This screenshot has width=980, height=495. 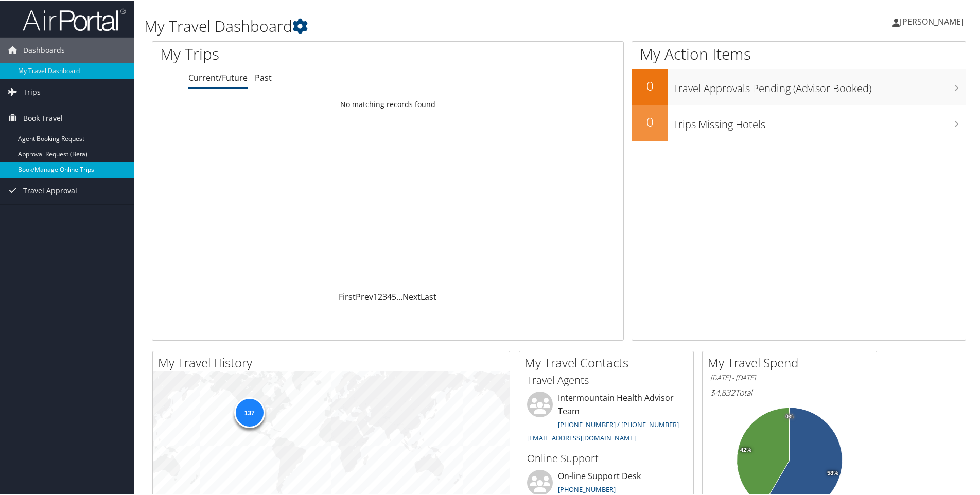 I want to click on a: Prev, so click(x=364, y=296).